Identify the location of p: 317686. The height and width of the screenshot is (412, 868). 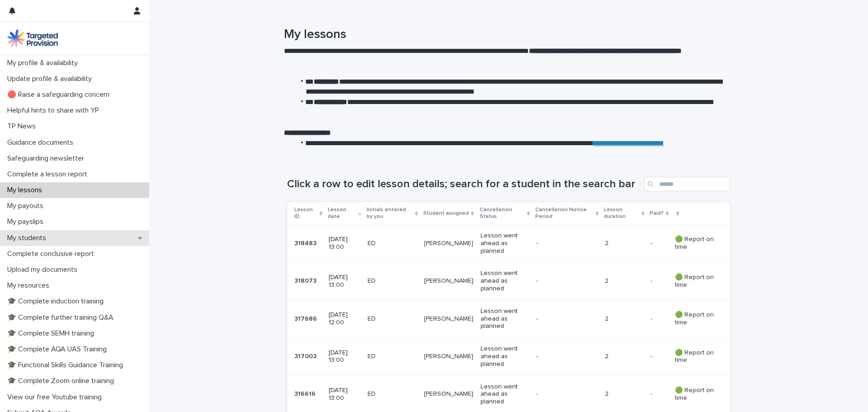
(307, 318).